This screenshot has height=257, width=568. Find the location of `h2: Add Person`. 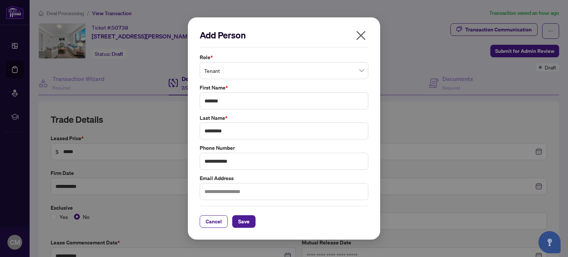

h2: Add Person is located at coordinates (284, 35).